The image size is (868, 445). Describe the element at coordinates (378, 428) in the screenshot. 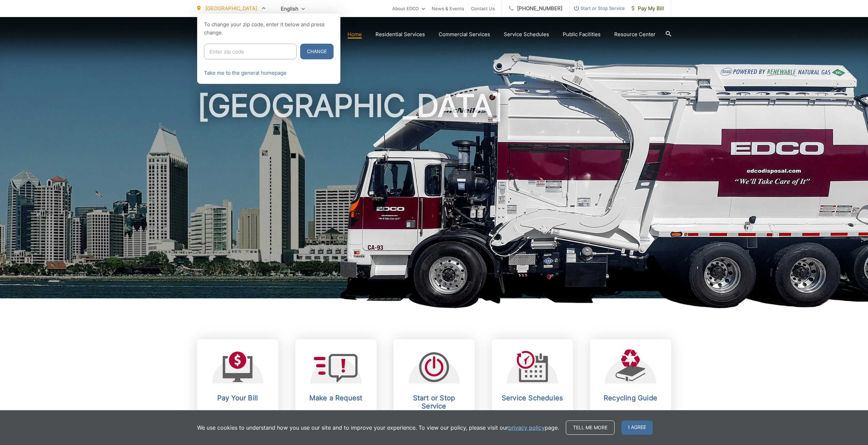

I see `p: We use cookies to understand how you use our site and to improve your experience. To view our pol...` at that location.